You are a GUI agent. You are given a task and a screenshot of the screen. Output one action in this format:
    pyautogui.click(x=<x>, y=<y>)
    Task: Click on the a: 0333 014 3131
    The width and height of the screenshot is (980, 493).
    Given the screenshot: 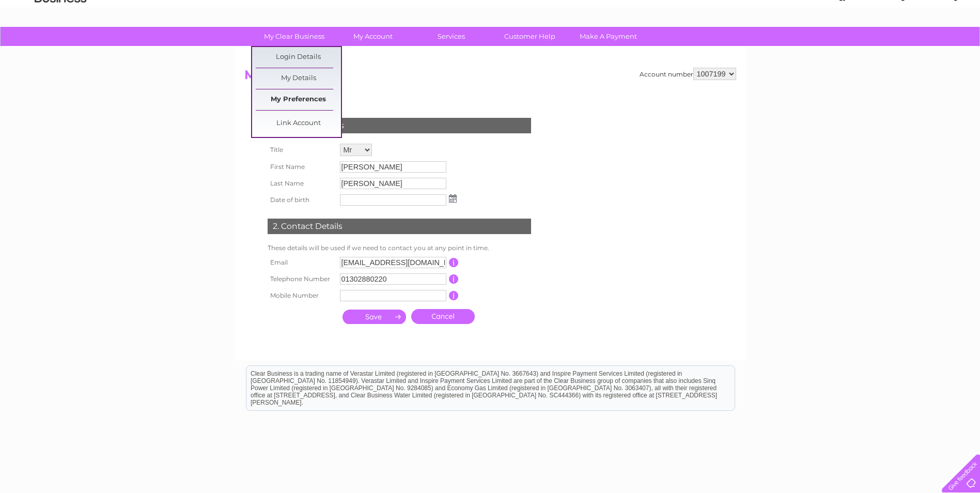 What is the action you would take?
    pyautogui.click(x=821, y=11)
    